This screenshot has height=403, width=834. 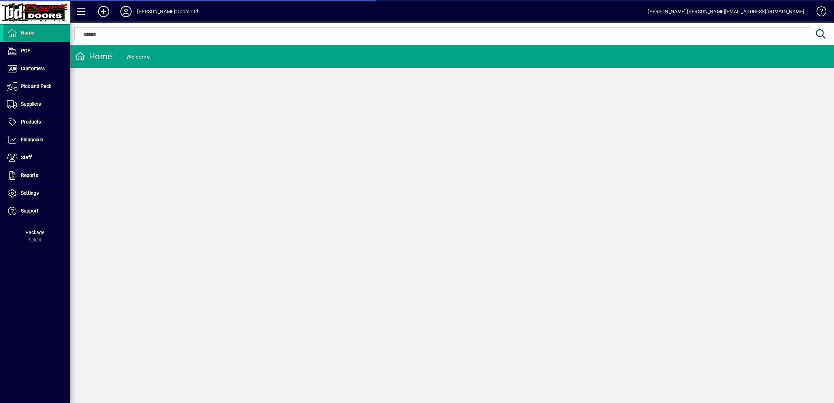 I want to click on a: Customers, so click(x=37, y=69).